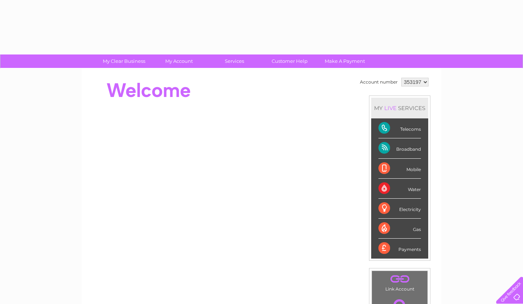 This screenshot has height=304, width=523. Describe the element at coordinates (124, 61) in the screenshot. I see `a: My Clear Business` at that location.